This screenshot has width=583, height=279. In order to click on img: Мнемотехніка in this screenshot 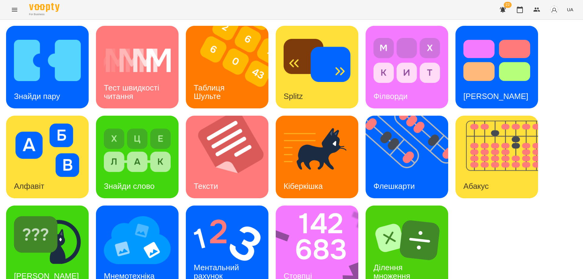, I will do `click(137, 240)`.